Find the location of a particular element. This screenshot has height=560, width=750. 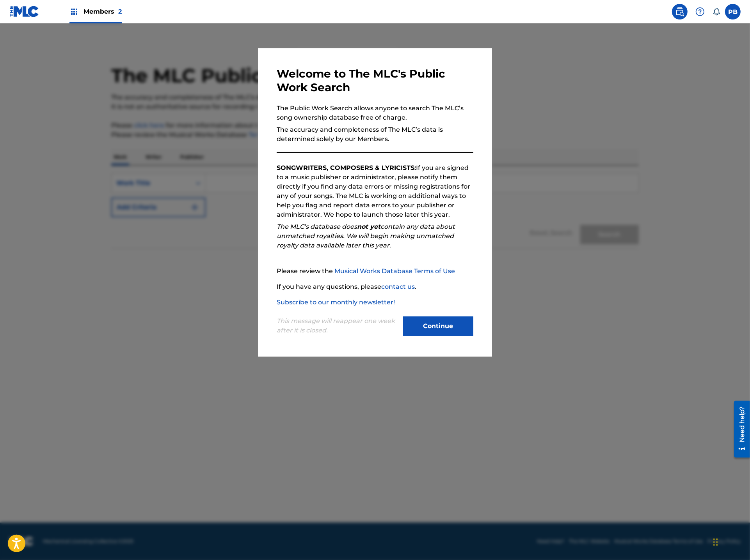

div: Help is located at coordinates (700, 12).